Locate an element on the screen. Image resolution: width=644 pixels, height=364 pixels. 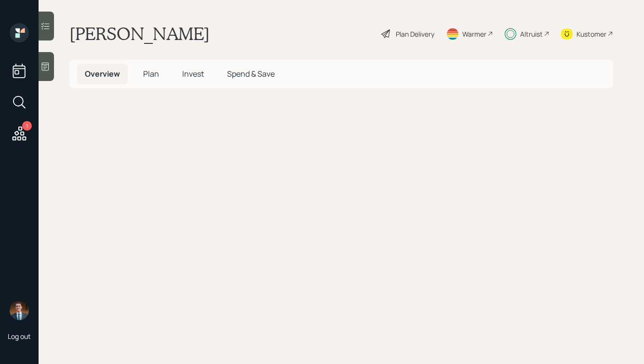
span: Invest is located at coordinates (193, 74).